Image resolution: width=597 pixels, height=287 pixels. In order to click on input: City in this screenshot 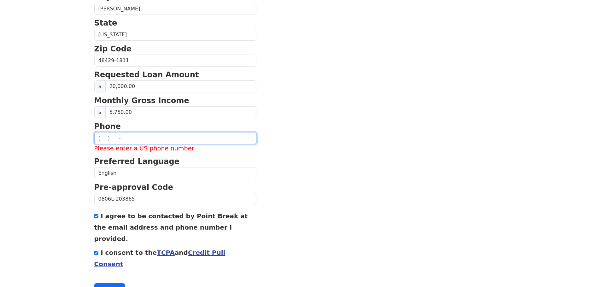, I will do `click(175, 9)`.